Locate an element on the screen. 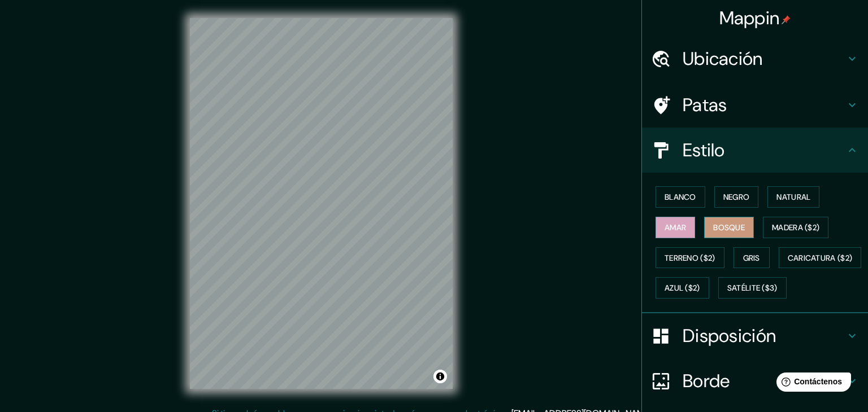  font: Contáctenos is located at coordinates (50, 14).